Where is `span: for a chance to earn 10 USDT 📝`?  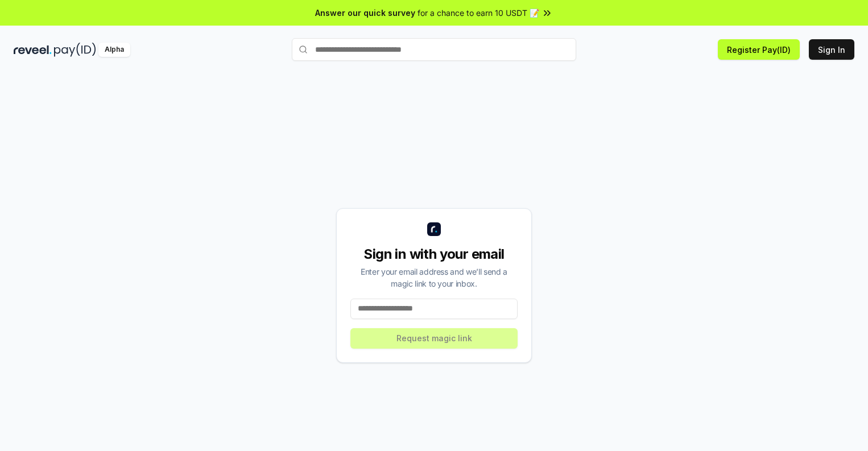 span: for a chance to earn 10 USDT 📝 is located at coordinates (479, 12).